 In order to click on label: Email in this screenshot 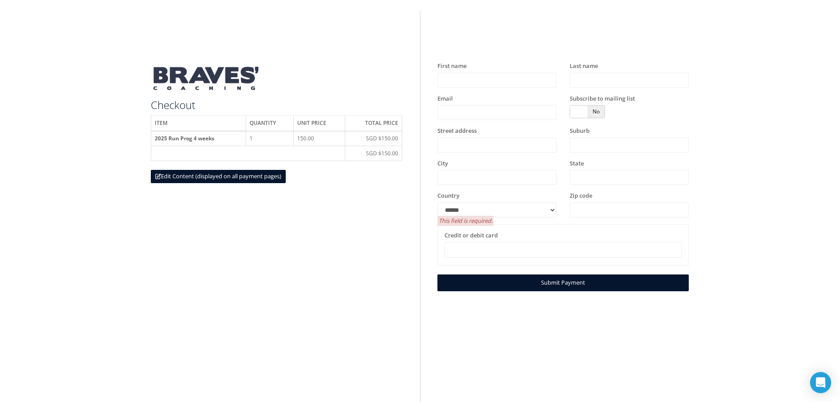, I will do `click(445, 99)`.